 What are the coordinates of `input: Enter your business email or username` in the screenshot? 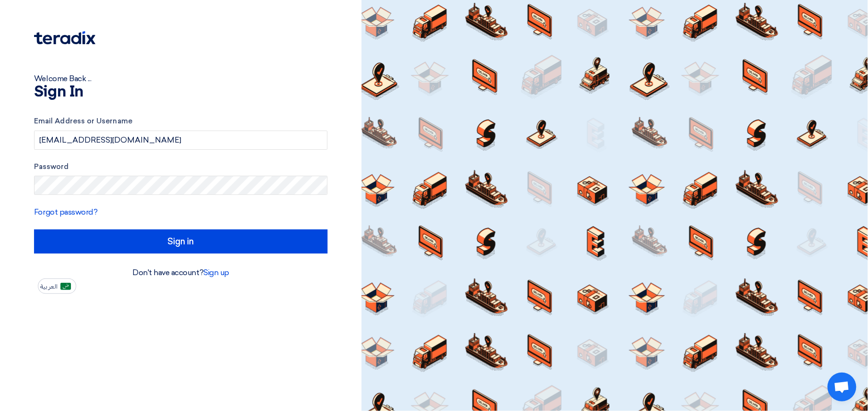 It's located at (181, 140).